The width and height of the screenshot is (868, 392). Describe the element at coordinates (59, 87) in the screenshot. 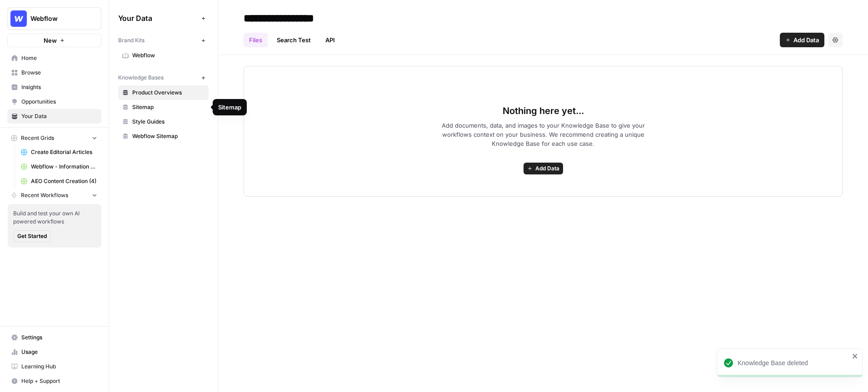

I see `span: Insights` at that location.